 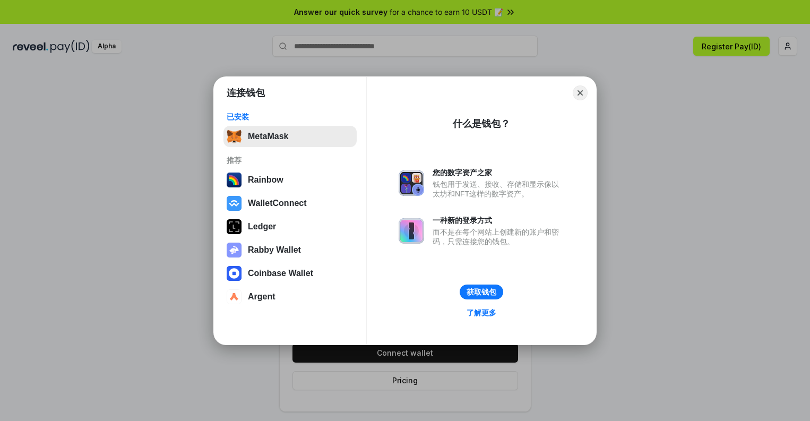 What do you see at coordinates (290, 227) in the screenshot?
I see `button: Ledger` at bounding box center [290, 227].